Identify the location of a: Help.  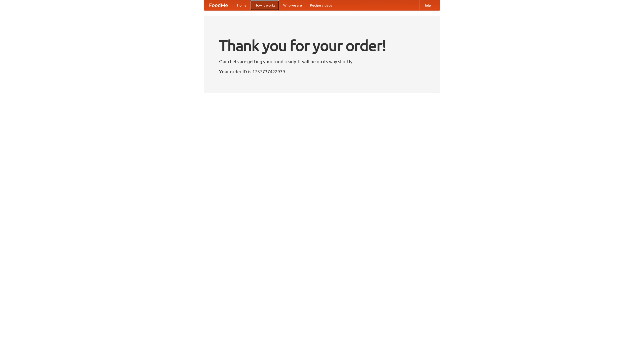
(427, 5).